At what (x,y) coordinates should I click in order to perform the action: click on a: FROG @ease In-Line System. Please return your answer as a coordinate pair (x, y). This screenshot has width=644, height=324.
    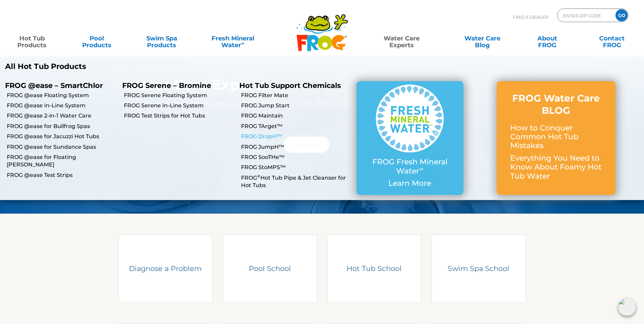
    Looking at the image, I should click on (62, 106).